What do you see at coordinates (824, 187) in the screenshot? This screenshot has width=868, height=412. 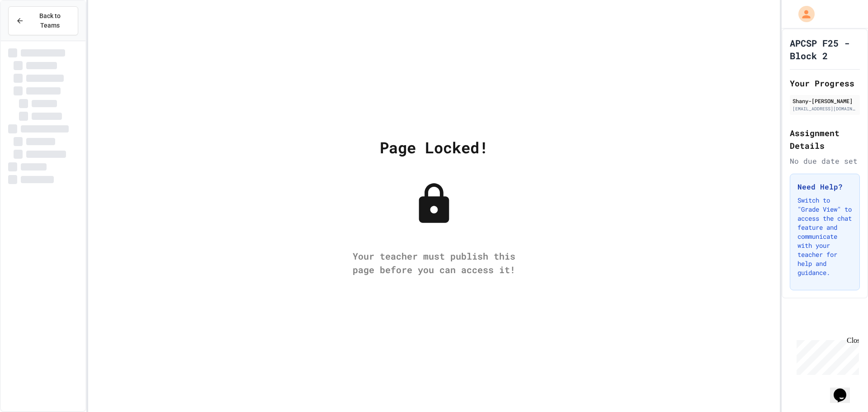 I see `h3: Need Help?` at bounding box center [824, 187].